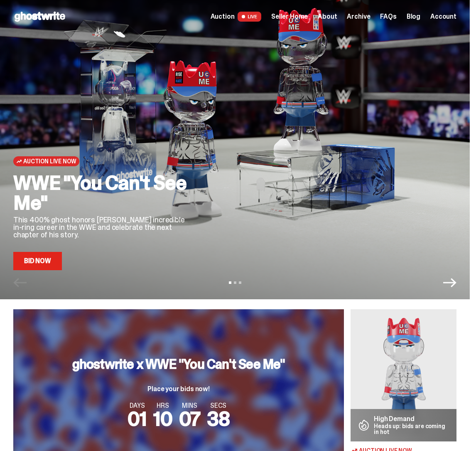 The height and width of the screenshot is (451, 476). Describe the element at coordinates (443, 17) in the screenshot. I see `span: Account` at that location.